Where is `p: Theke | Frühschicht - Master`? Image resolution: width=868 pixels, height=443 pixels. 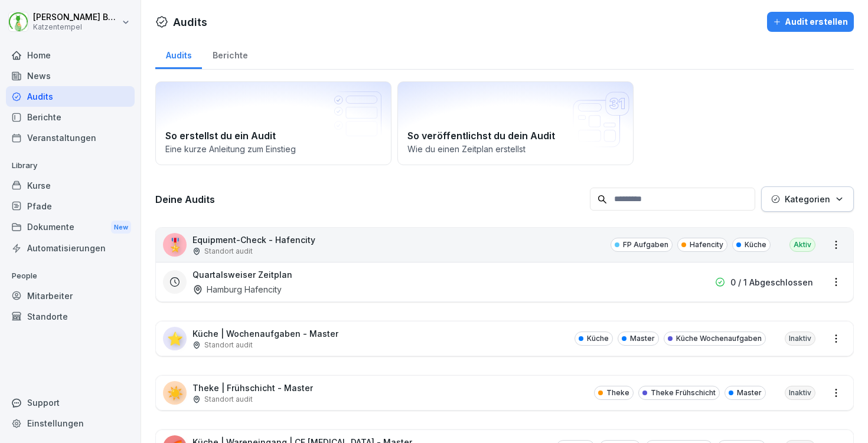
p: Theke | Frühschicht - Master is located at coordinates (253, 387).